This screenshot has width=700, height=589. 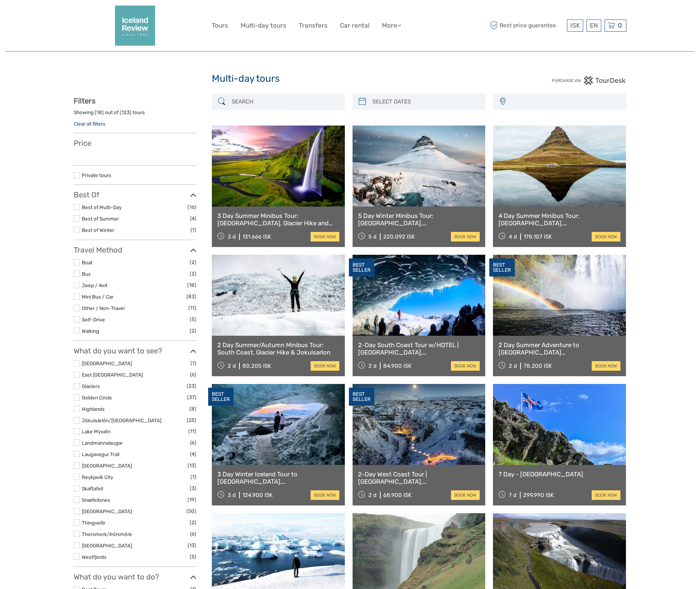 What do you see at coordinates (135, 250) in the screenshot?
I see `h3: Travel Method` at bounding box center [135, 250].